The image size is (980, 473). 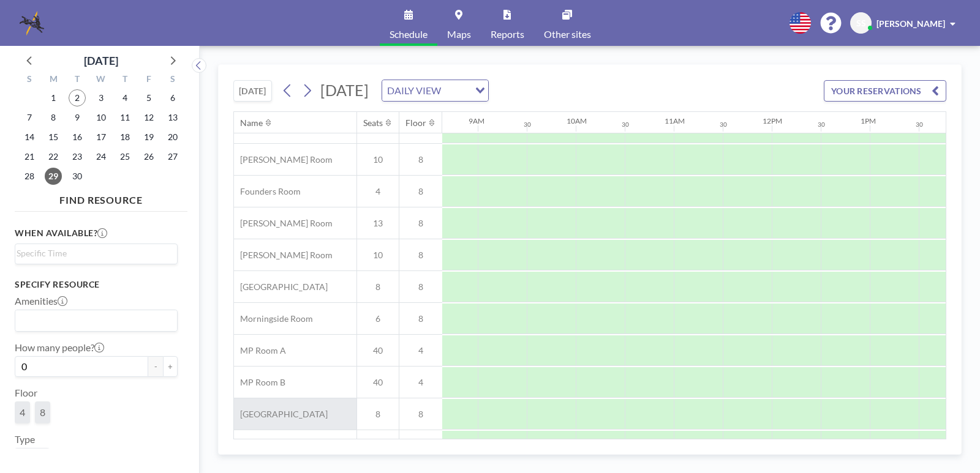 I want to click on button: YOUR RESERVATIONS, so click(x=885, y=91).